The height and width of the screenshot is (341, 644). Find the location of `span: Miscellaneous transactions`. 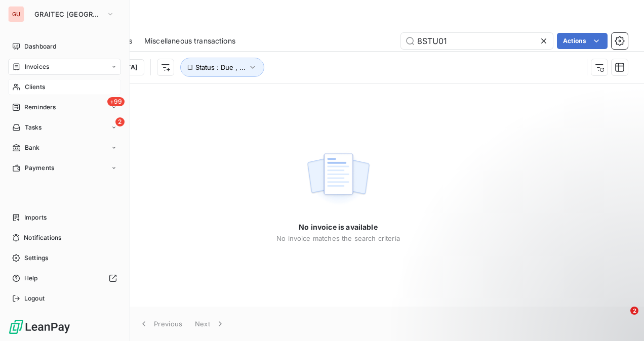

span: Miscellaneous transactions is located at coordinates (190, 41).